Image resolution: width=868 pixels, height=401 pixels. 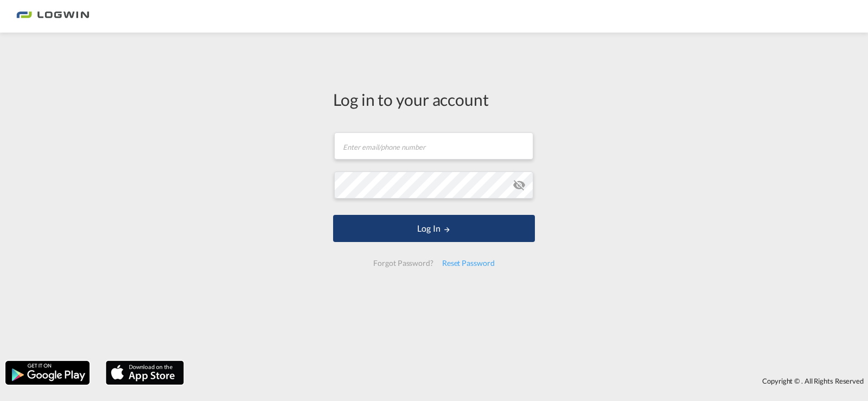 What do you see at coordinates (433, 146) in the screenshot?
I see `input: Enter email/phone number` at bounding box center [433, 146].